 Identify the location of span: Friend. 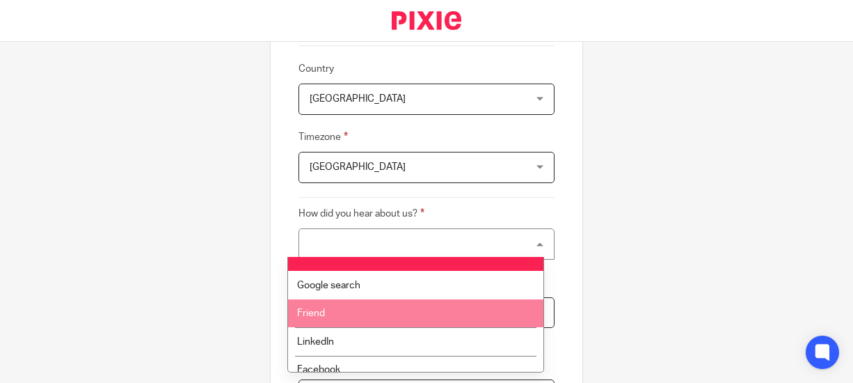
(311, 313).